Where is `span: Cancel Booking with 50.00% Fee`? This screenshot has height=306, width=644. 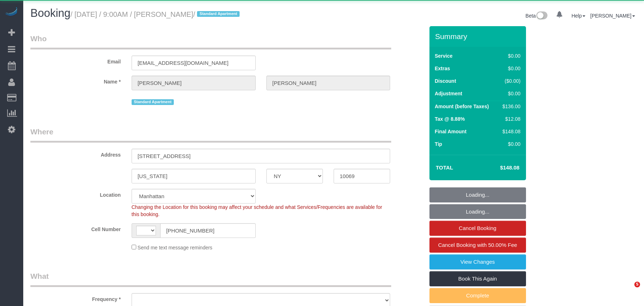 span: Cancel Booking with 50.00% Fee is located at coordinates (478, 245).